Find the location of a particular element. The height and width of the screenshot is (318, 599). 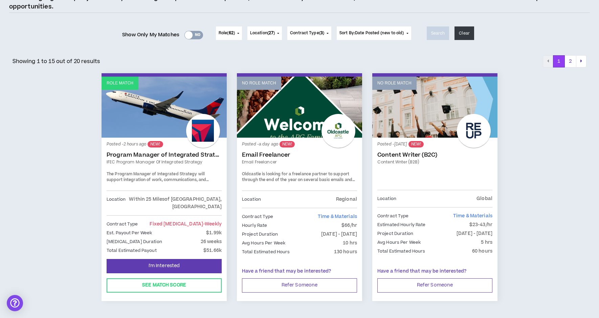

a: Program Manager of Integrated Strategy is located at coordinates (164, 155).